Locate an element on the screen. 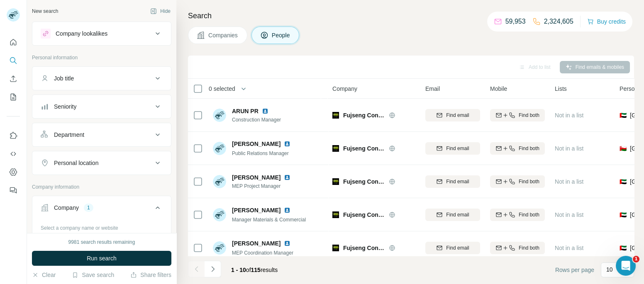 This screenshot has width=644, height=284. button: Navigate to next page is located at coordinates (213, 269).